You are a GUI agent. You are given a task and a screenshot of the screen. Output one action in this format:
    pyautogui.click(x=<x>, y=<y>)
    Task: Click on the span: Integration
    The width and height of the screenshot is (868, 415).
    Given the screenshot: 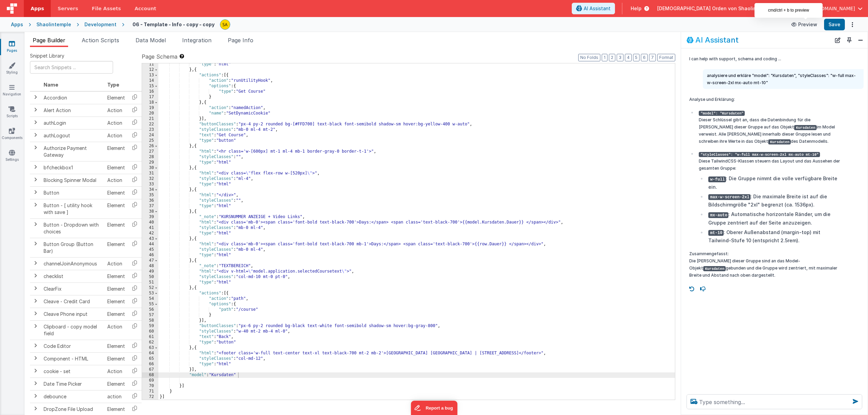 What is the action you would take?
    pyautogui.click(x=197, y=40)
    